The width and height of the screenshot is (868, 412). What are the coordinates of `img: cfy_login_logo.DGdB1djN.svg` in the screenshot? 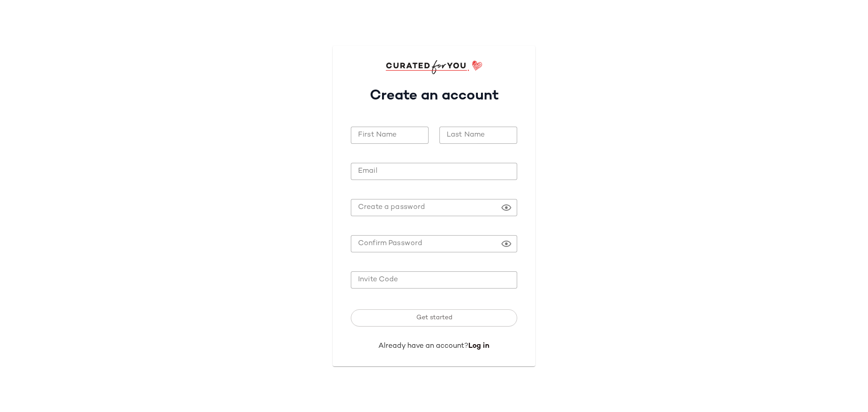 It's located at (434, 67).